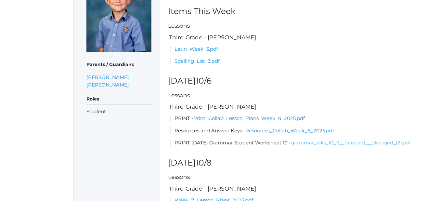 The height and width of the screenshot is (201, 439). I want to click on a: Latin_Week_3.pdf, so click(196, 49).